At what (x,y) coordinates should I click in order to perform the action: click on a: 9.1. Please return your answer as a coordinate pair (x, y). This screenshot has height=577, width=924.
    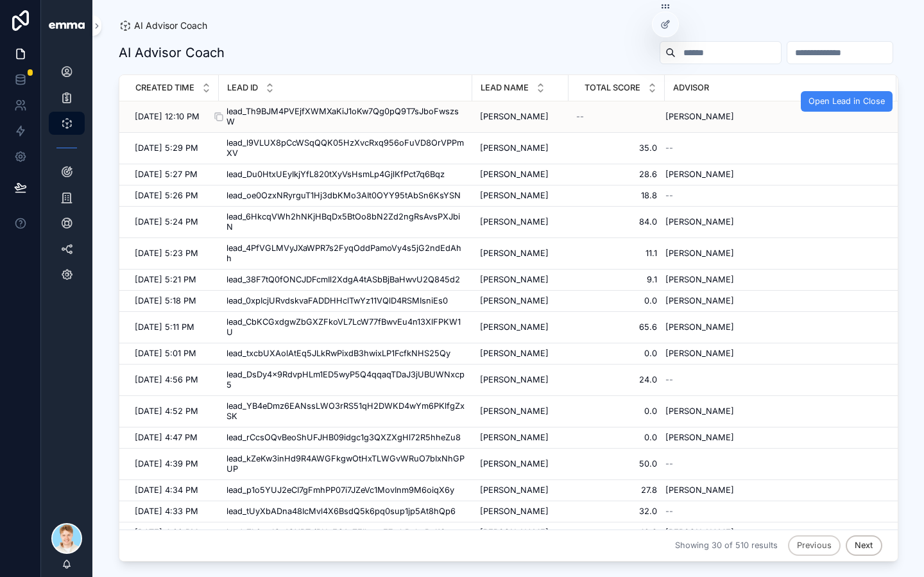
    Looking at the image, I should click on (616, 280).